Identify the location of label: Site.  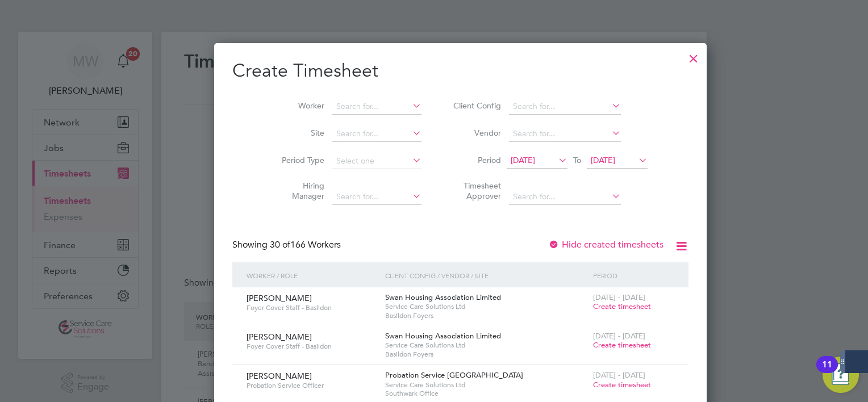
(299, 133).